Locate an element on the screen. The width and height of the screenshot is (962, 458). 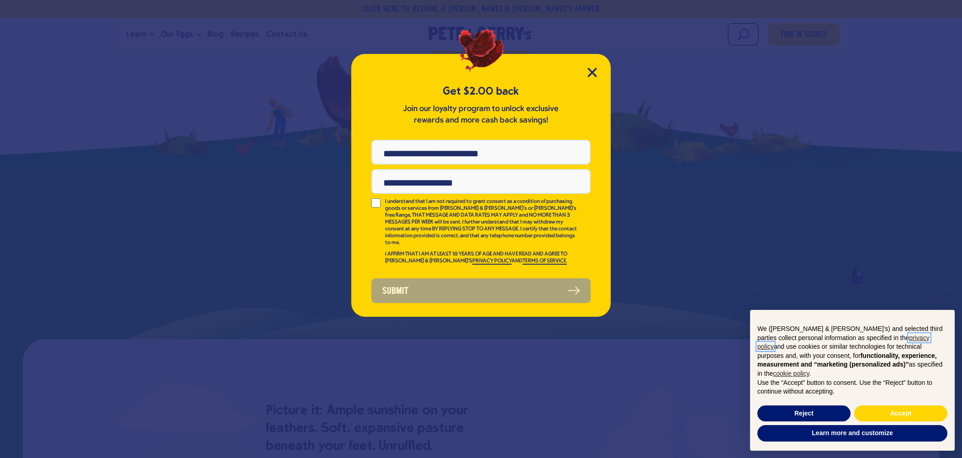
p: I understand that I am not required to grant consent as a condition of purchasing goods or servic... is located at coordinates (481, 222).